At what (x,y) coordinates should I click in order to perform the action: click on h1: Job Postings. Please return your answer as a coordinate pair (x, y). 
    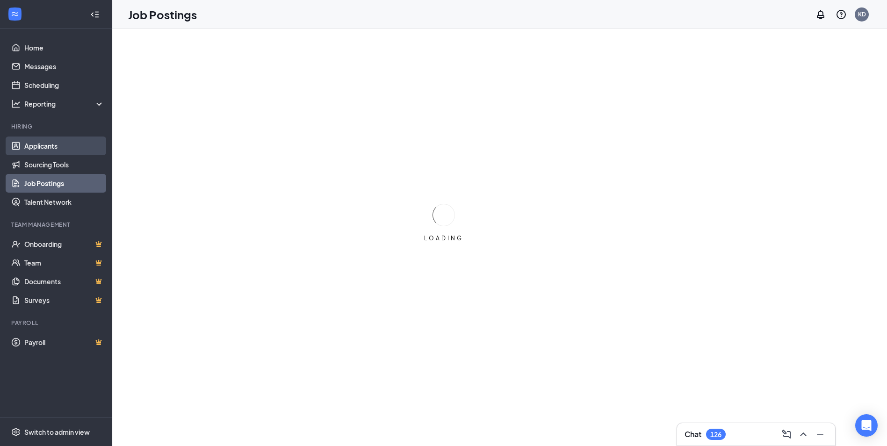
    Looking at the image, I should click on (162, 15).